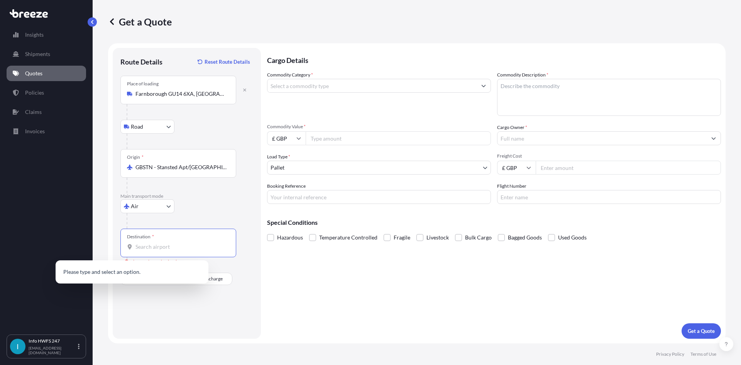  I want to click on span: Livestock, so click(438, 237).